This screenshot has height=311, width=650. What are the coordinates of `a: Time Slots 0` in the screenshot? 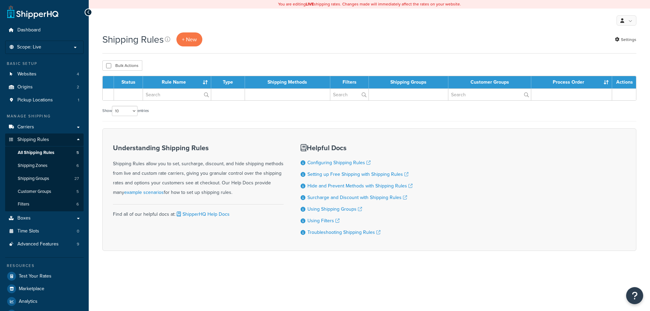 It's located at (44, 231).